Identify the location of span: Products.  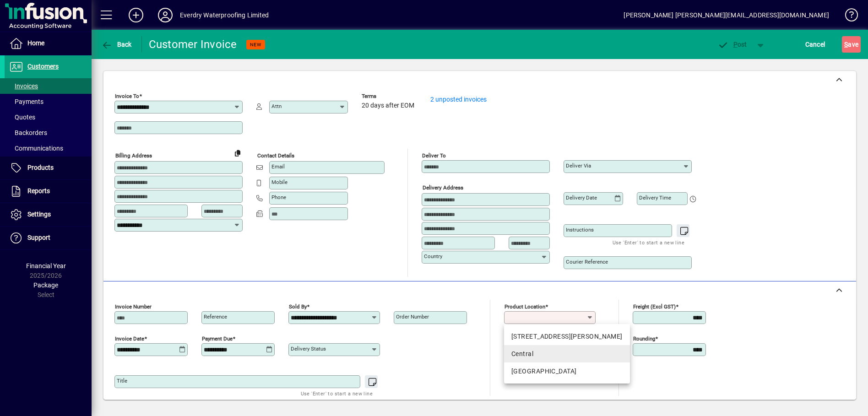
(40, 167).